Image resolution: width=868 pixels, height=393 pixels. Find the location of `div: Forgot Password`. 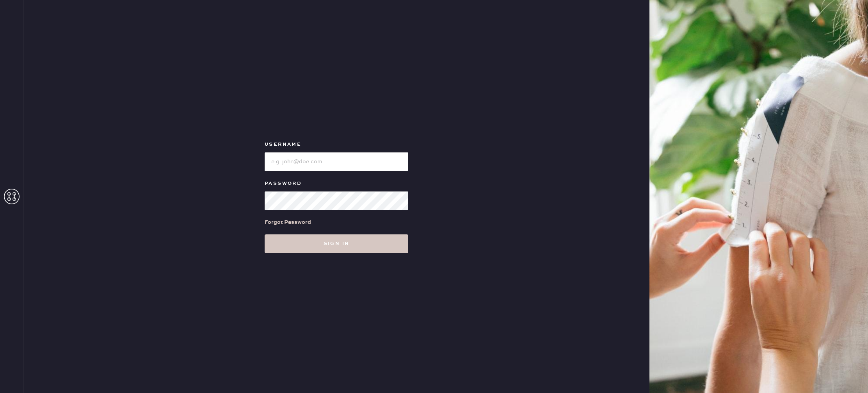

div: Forgot Password is located at coordinates (287, 222).